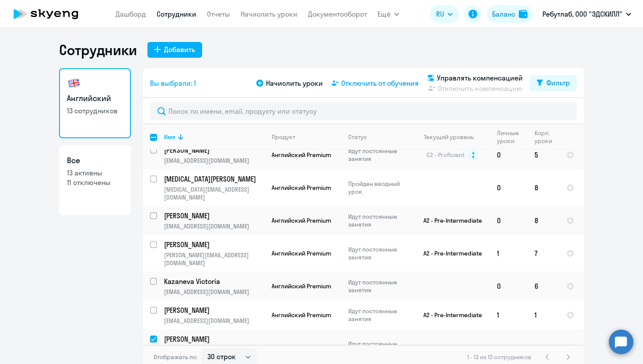 Image resolution: width=643 pixels, height=364 pixels. What do you see at coordinates (173, 83) in the screenshot?
I see `span: Вы выбрали: 1` at bounding box center [173, 83].